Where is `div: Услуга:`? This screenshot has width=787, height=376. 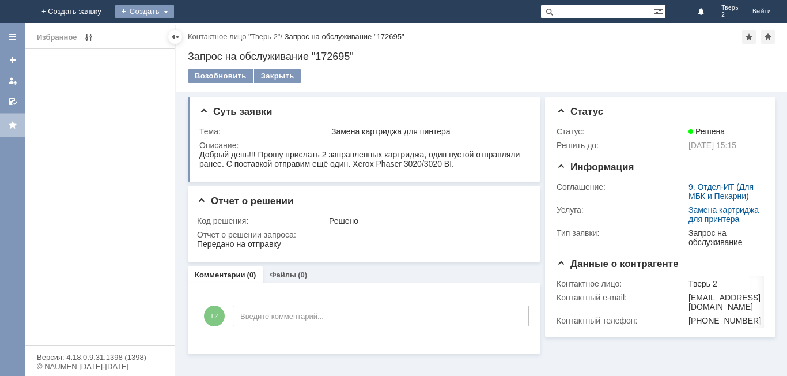
div: Услуга: is located at coordinates (621, 210).